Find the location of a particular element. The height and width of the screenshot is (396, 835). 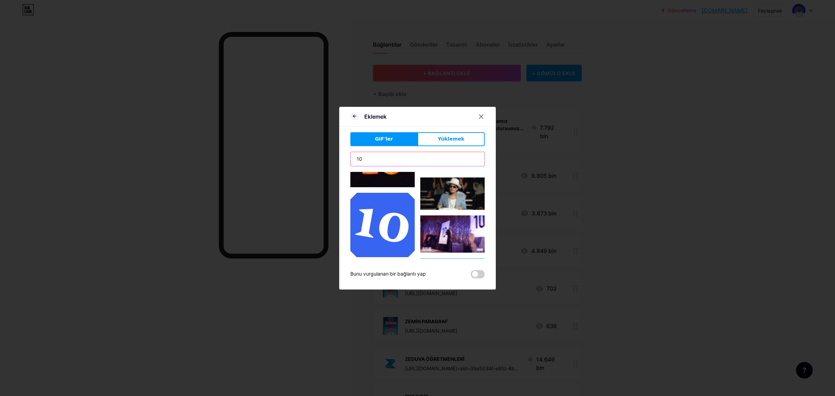

font: GIF'ler is located at coordinates (384, 139).